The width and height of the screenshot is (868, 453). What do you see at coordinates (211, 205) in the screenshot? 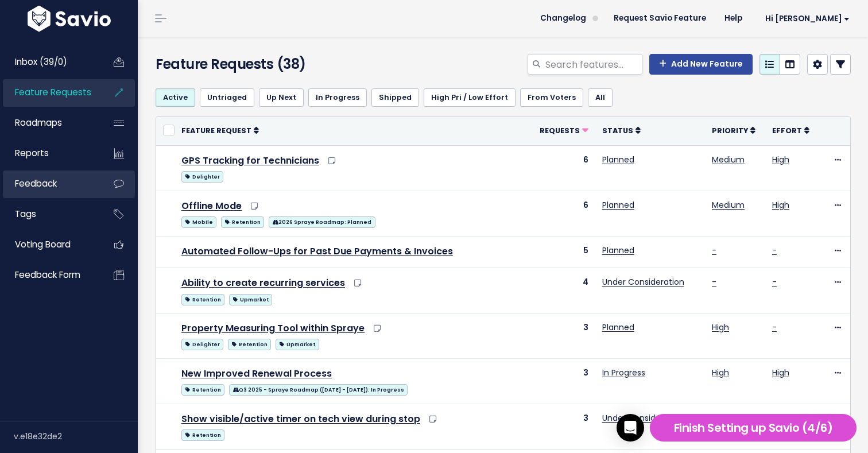
I see `a: Offline Mode` at bounding box center [211, 205].